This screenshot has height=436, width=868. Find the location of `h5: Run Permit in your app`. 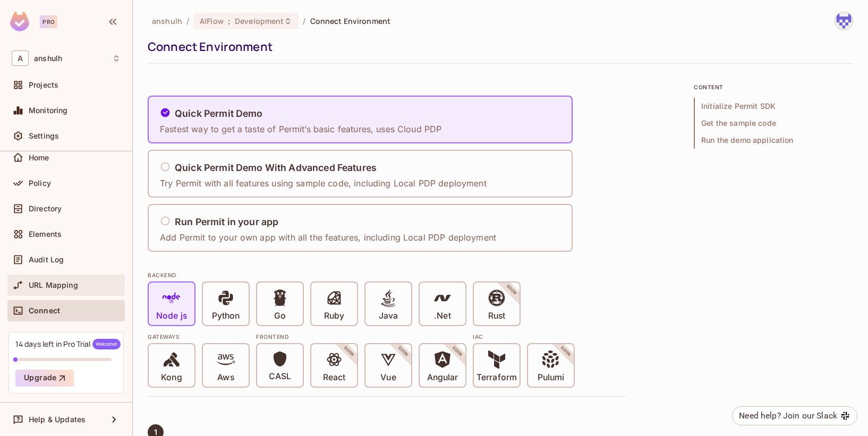

h5: Run Permit in your app is located at coordinates (226, 222).